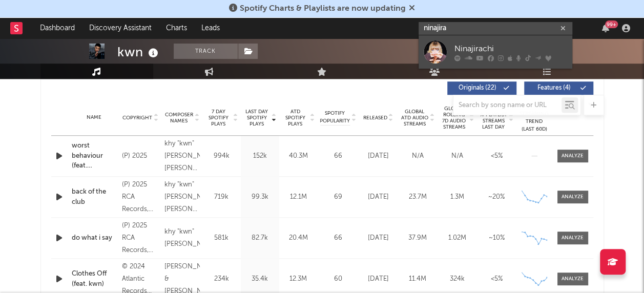 This screenshot has height=293, width=644. I want to click on div: 1.3M, so click(457, 197).